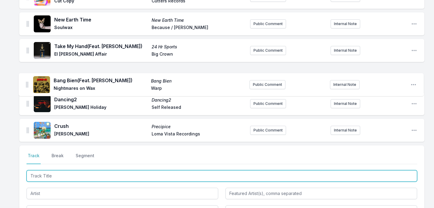 The height and width of the screenshot is (208, 434). I want to click on button: Segment, so click(85, 158).